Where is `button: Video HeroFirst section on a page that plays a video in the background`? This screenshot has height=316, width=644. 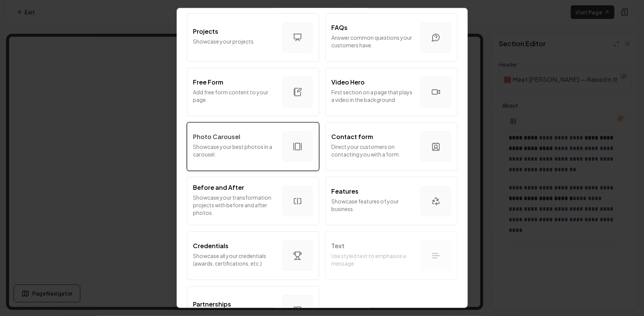
button: Video HeroFirst section on a page that plays a video in the background is located at coordinates (391, 92).